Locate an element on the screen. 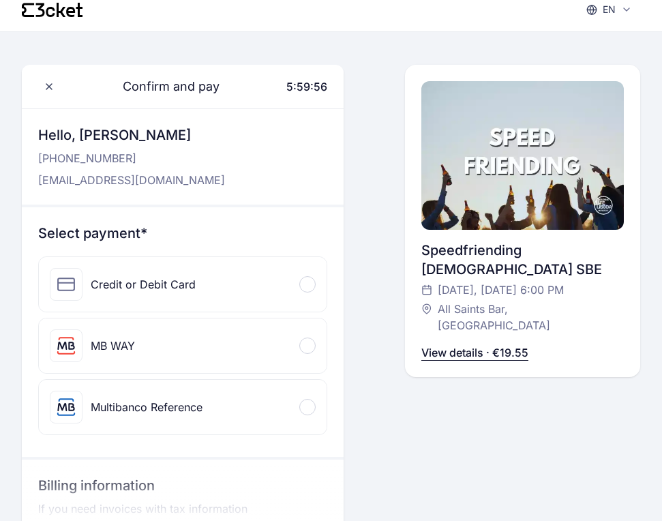 The image size is (662, 521). span: 5:59:56 is located at coordinates (307, 87).